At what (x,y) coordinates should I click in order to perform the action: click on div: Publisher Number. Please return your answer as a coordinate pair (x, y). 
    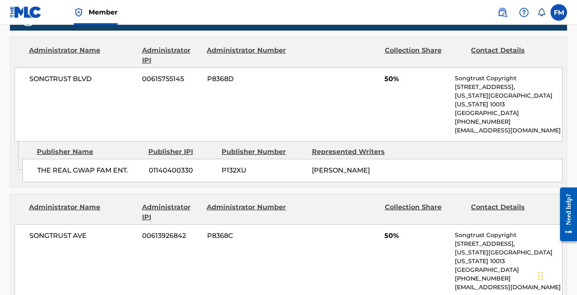
    Looking at the image, I should click on (263, 152).